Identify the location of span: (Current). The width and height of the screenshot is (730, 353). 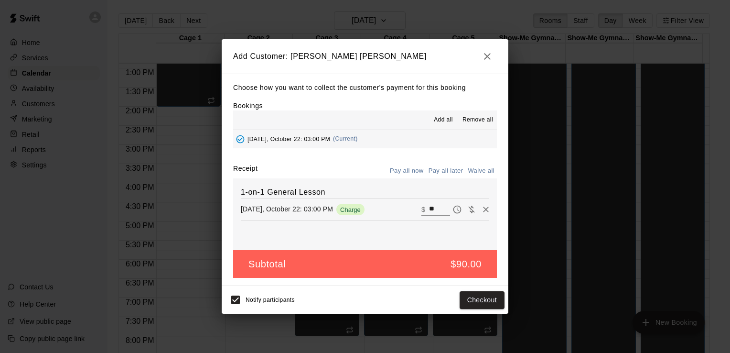
(346, 139).